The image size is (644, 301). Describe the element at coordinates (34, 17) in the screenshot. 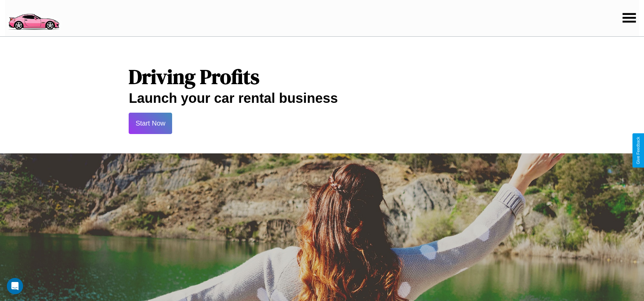

I see `img: logo` at that location.